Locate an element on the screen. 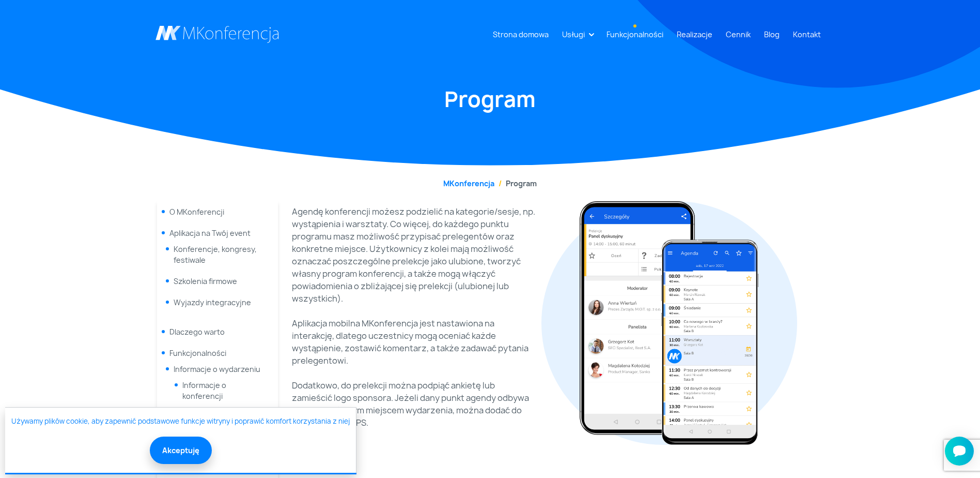 The height and width of the screenshot is (478, 980). img: 6386165a025b4.png is located at coordinates (669, 322).